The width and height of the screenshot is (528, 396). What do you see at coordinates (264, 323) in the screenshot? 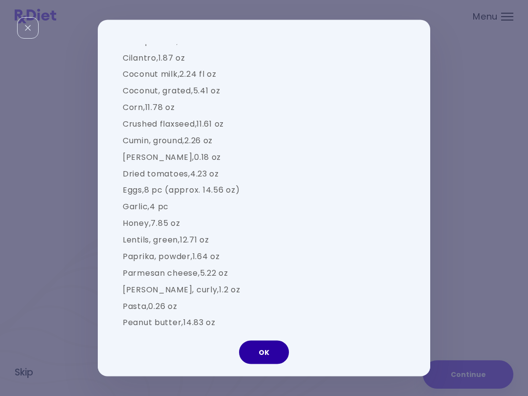
I see `td: Peanut butter , 14.83 oz` at bounding box center [264, 323].